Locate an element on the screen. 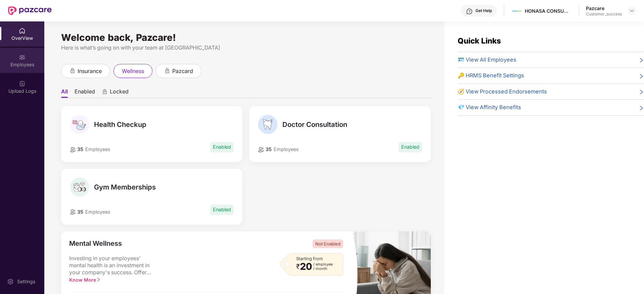 The image size is (644, 294). img: Doctor Consultation is located at coordinates (268, 125).